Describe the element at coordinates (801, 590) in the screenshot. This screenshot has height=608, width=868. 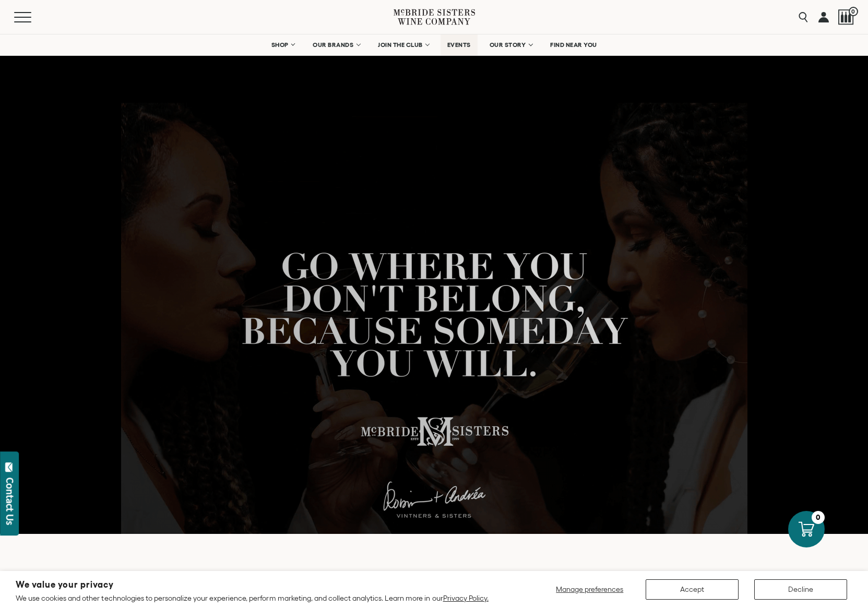
I see `button: Decline` at that location.